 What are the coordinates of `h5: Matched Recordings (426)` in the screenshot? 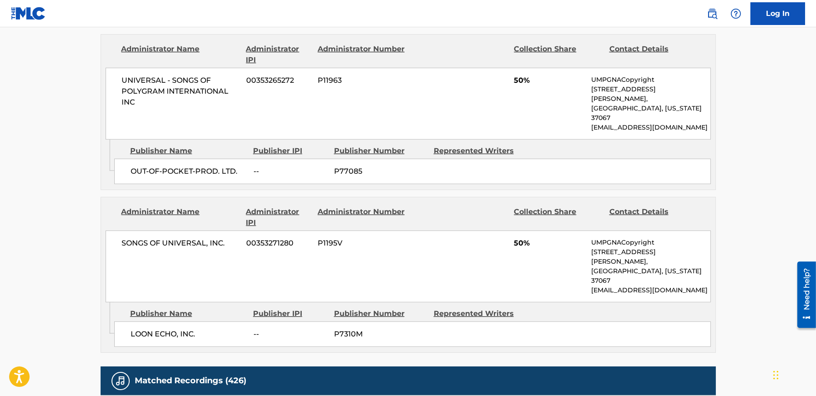 It's located at (191, 381).